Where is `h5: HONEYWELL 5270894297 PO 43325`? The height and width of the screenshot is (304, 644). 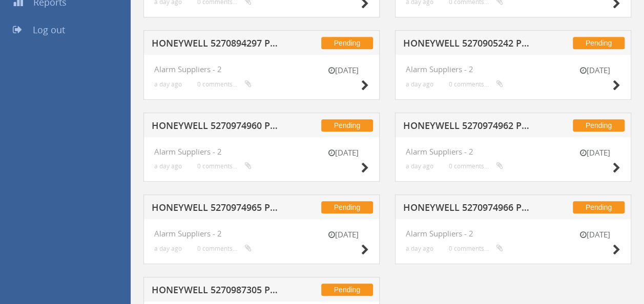
h5: HONEYWELL 5270894297 PO 43325 is located at coordinates (217, 45).